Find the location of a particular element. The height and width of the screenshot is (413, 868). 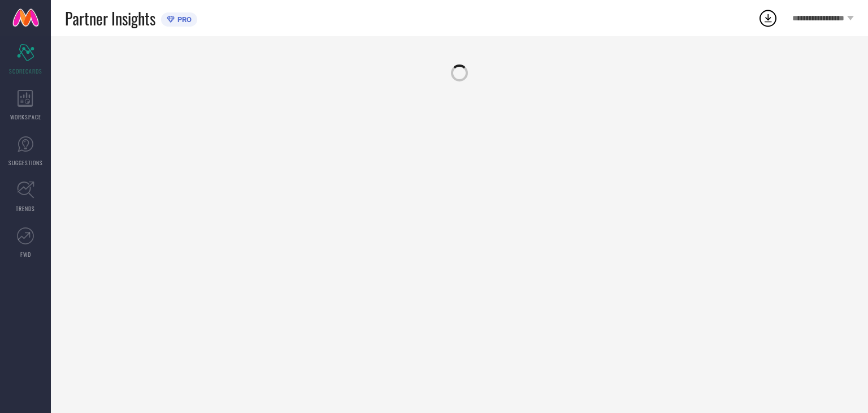

span: TRENDS is located at coordinates (26, 208).